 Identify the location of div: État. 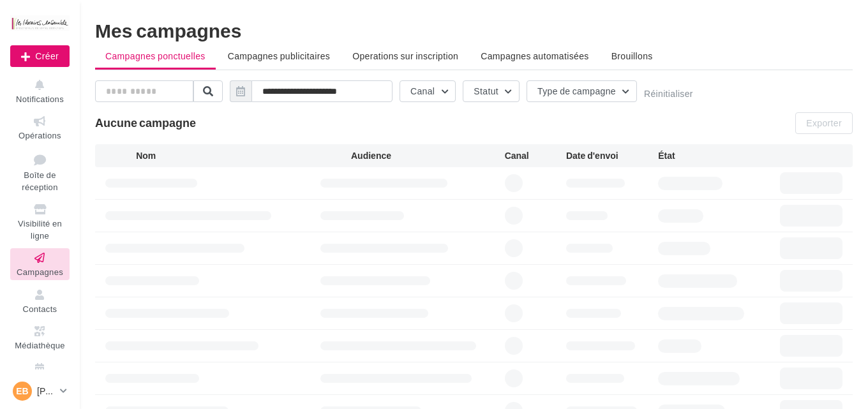
(704, 156).